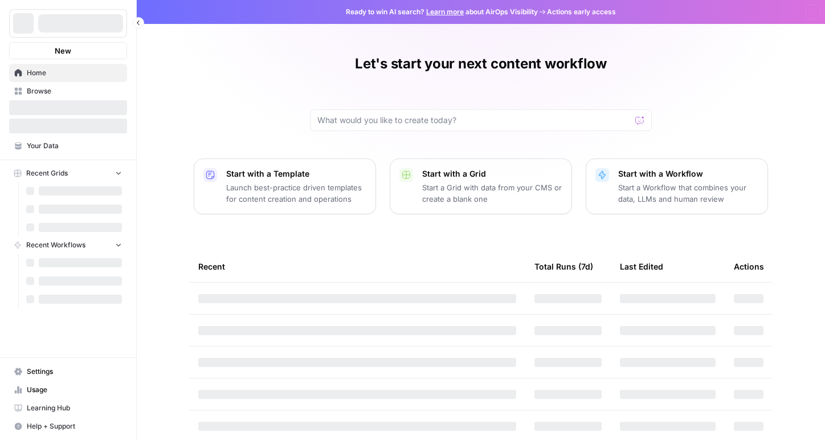 The image size is (825, 440). Describe the element at coordinates (581, 12) in the screenshot. I see `span: Actions early access` at that location.